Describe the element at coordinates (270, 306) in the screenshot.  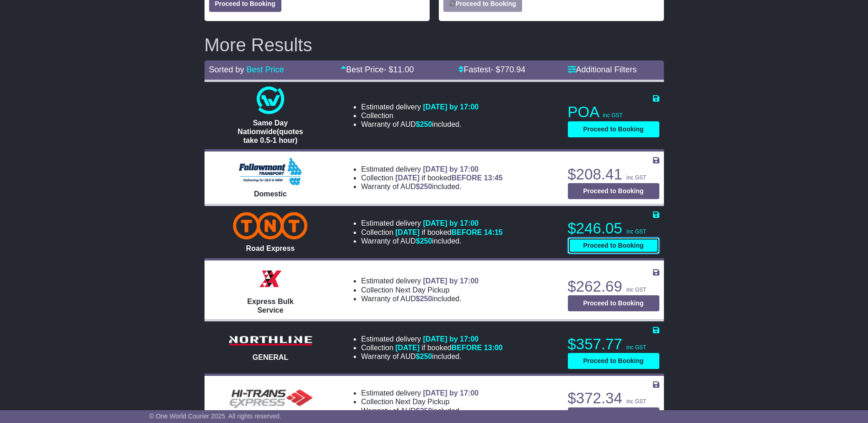
I see `span: Express Bulk Service` at that location.